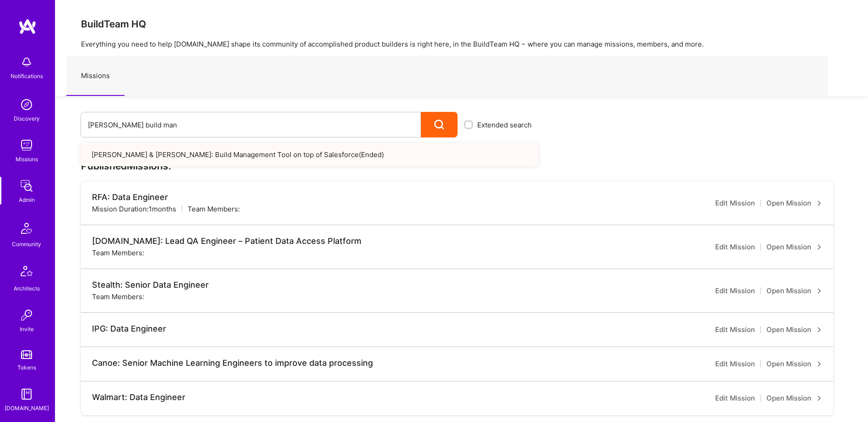 Image resolution: width=868 pixels, height=422 pixels. I want to click on img: logo, so click(27, 27).